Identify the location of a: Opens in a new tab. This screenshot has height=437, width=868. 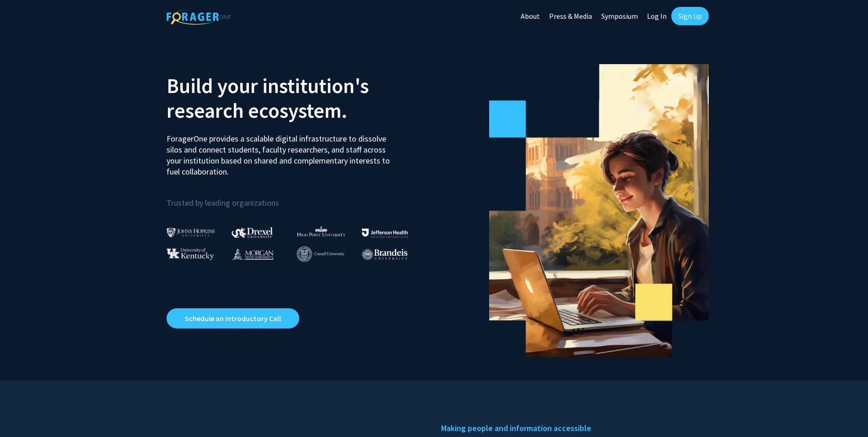
(233, 318).